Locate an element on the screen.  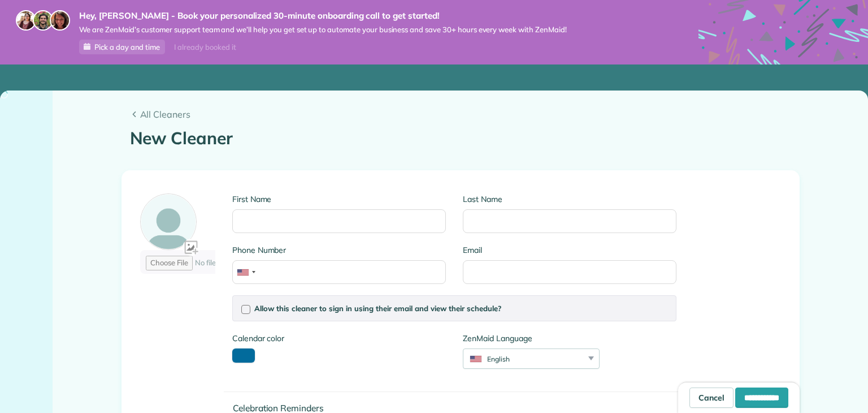
span: Allow this cleaner to sign in using their email and view their schedule? is located at coordinates (377, 308).